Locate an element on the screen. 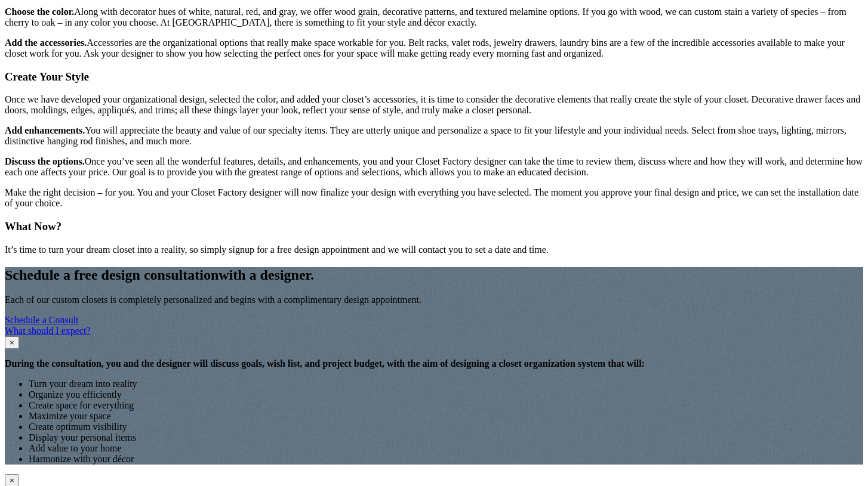 Image resolution: width=868 pixels, height=486 pixels. h3: Create Your Style is located at coordinates (434, 77).